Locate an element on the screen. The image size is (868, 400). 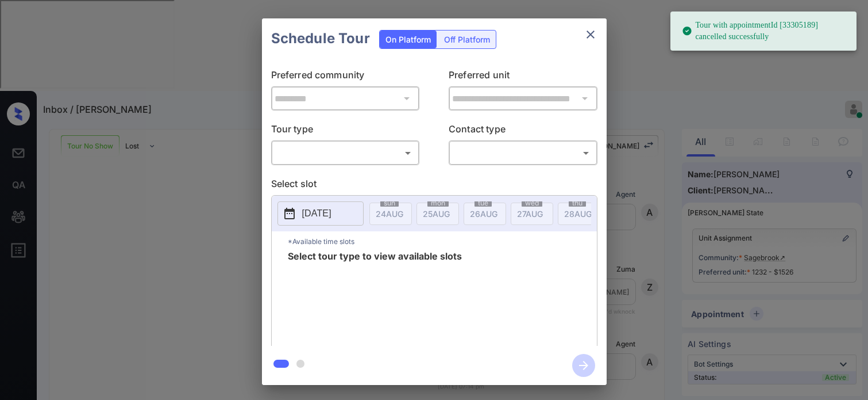
p: Preferred community is located at coordinates (346, 77).